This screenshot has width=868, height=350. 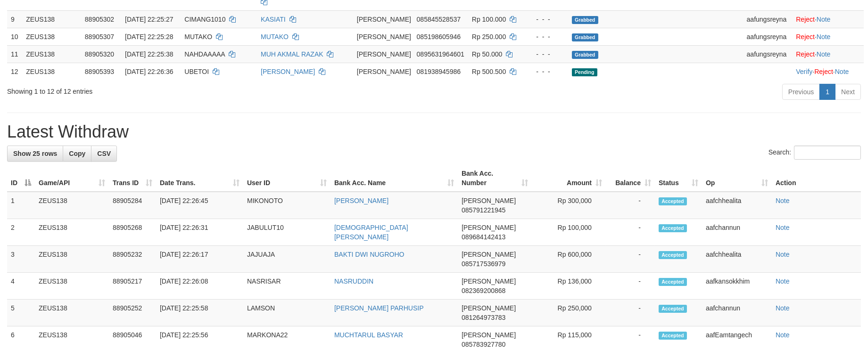 What do you see at coordinates (133, 178) in the screenshot?
I see `th: Trans ID: activate to sort column ascending` at bounding box center [133, 178].